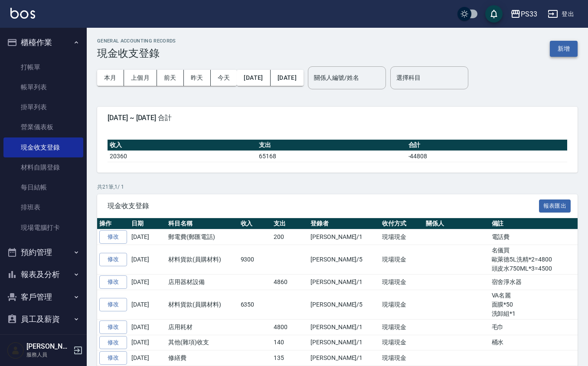 The height and width of the screenshot is (366, 588). Describe the element at coordinates (338, 187) in the screenshot. I see `p: 共 21 筆, 1 / 1` at that location.